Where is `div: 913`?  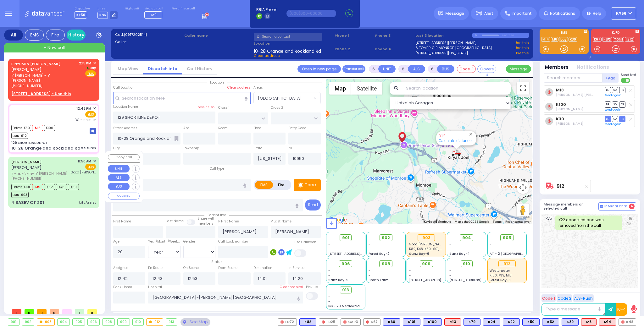 div: 913 is located at coordinates (171, 322).